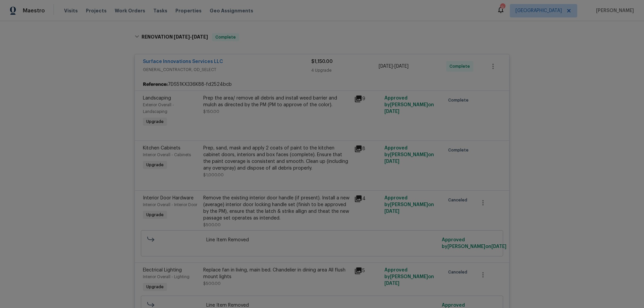 This screenshot has width=644, height=308. I want to click on span: $150.00, so click(211, 112).